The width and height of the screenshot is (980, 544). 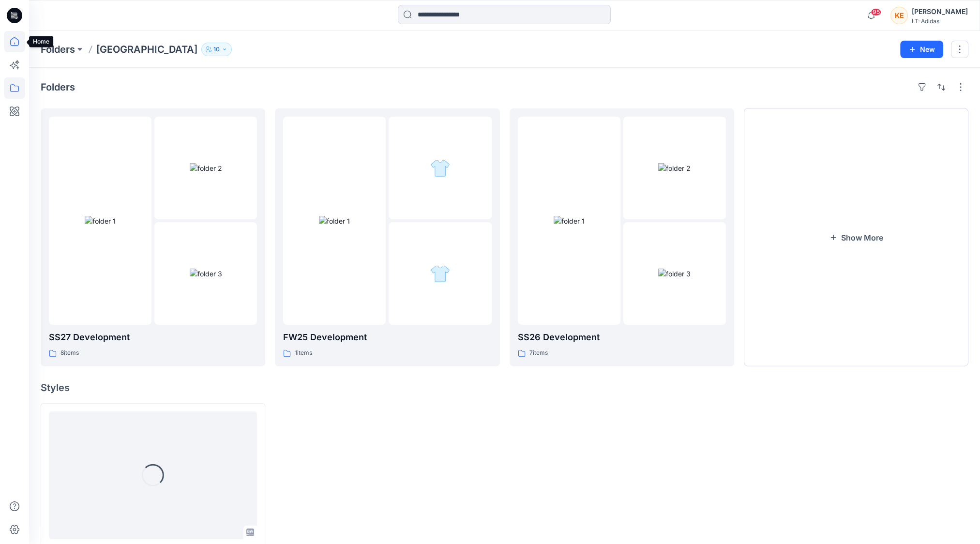 I want to click on h4: Folders, so click(x=58, y=87).